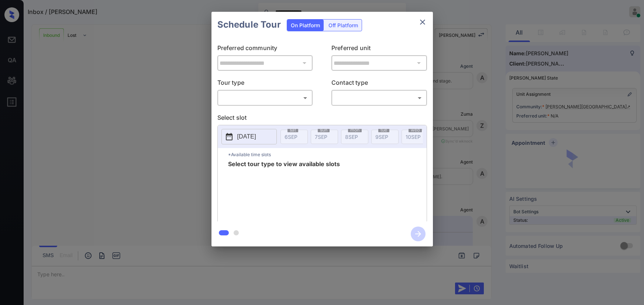 This screenshot has width=644, height=305. I want to click on p: Preferred unit, so click(379, 50).